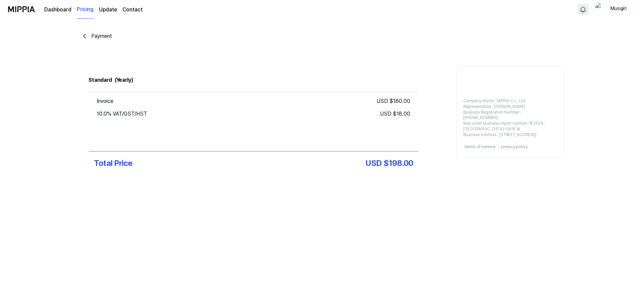 Image resolution: width=644 pixels, height=308 pixels. I want to click on div: Payment, so click(101, 36).